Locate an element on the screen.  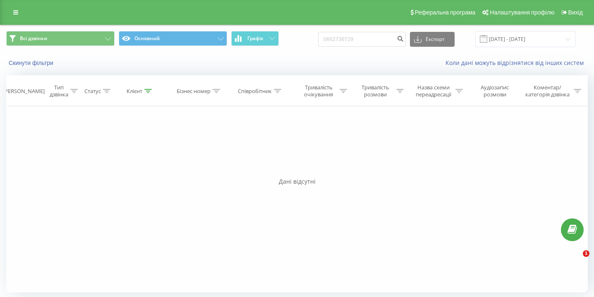
span: Всі дзвінки is located at coordinates (33, 38).